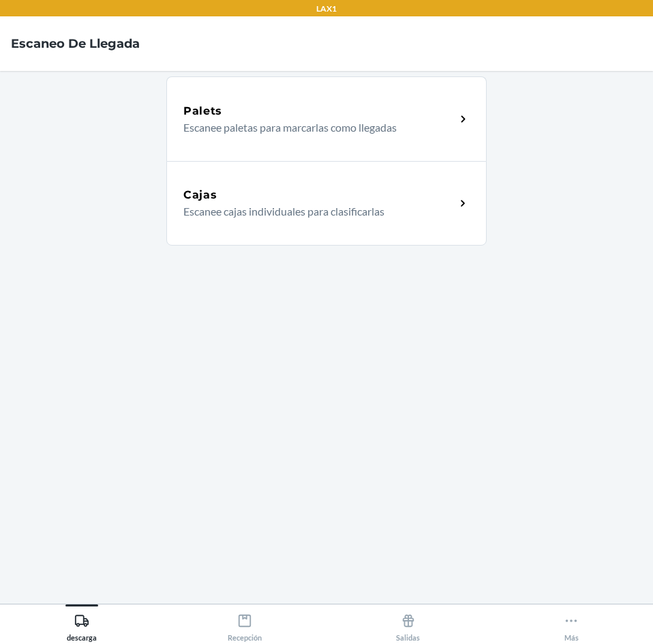 This screenshot has height=644, width=653. What do you see at coordinates (201, 195) in the screenshot?
I see `h5: Cajas` at bounding box center [201, 195].